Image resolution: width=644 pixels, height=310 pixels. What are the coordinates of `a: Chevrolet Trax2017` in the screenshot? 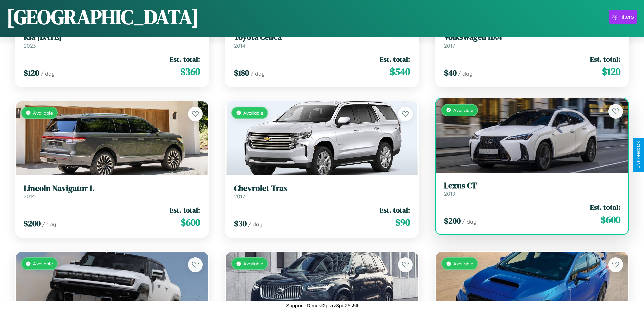 It's located at (322, 192).